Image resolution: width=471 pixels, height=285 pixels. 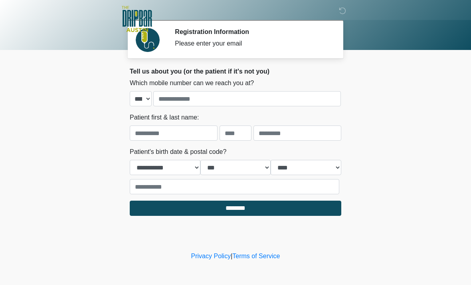 I want to click on label: Which mobile number can we reach you at?, so click(x=192, y=83).